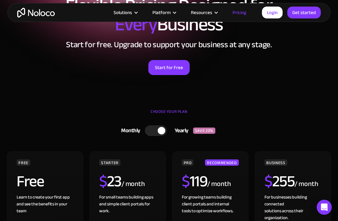 The height and width of the screenshot is (221, 338). Describe the element at coordinates (110, 163) in the screenshot. I see `div: STARTER` at that location.